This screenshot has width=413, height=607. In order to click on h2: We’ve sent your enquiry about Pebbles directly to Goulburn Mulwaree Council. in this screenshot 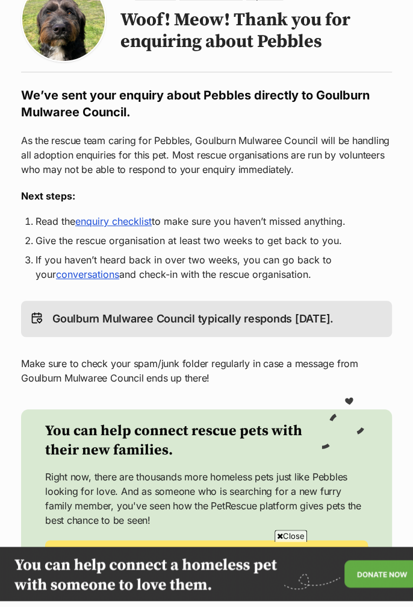, I will do `click(207, 104)`.